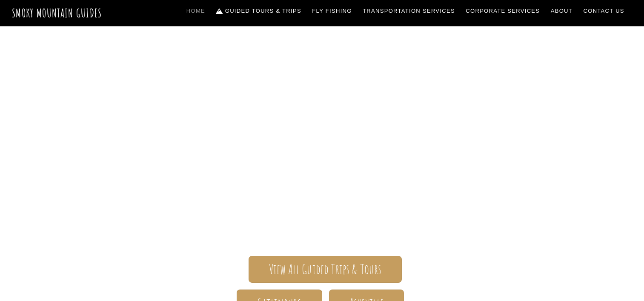 This screenshot has width=644, height=301. Describe the element at coordinates (332, 11) in the screenshot. I see `a: Fly Fishing` at that location.